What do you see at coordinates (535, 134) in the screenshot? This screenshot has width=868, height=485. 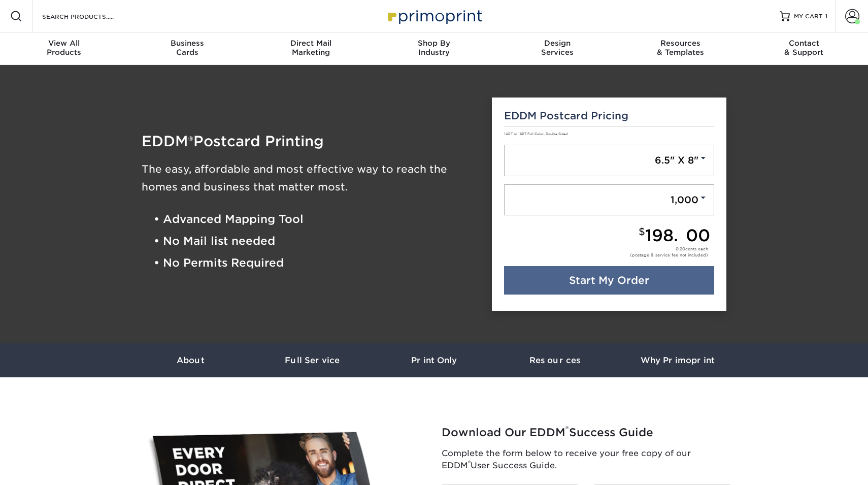 I see `small: 14PT or 16PT Full Color, Double Sided` at bounding box center [535, 134].